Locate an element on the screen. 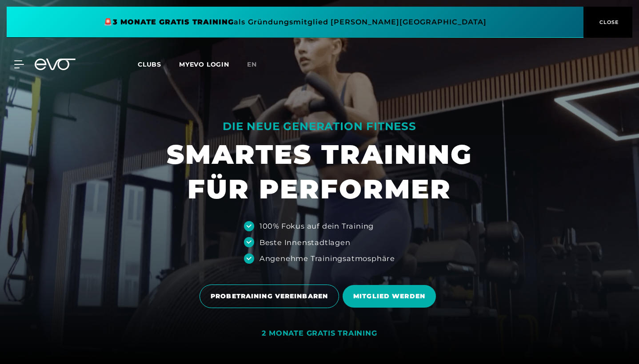 The width and height of the screenshot is (639, 364). span: PROBETRAINING VEREINBAREN is located at coordinates (269, 296).